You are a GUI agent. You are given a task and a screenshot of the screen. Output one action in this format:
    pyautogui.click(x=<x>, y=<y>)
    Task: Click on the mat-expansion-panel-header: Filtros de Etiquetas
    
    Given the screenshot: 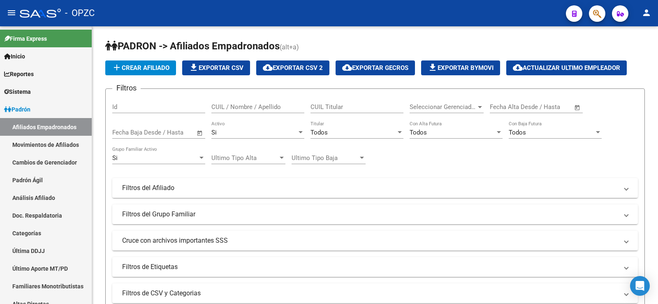 What is the action you would take?
    pyautogui.click(x=375, y=267)
    